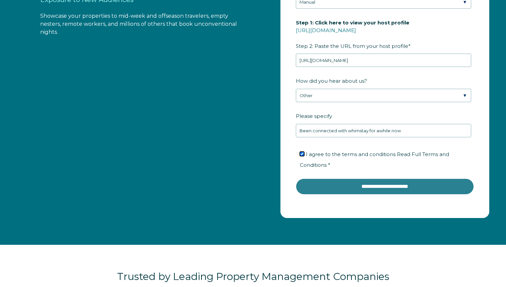 This screenshot has width=506, height=287. Describe the element at coordinates (302, 154) in the screenshot. I see `input: I agree to the terms and conditions Read Full Terms and Conditions *` at that location.